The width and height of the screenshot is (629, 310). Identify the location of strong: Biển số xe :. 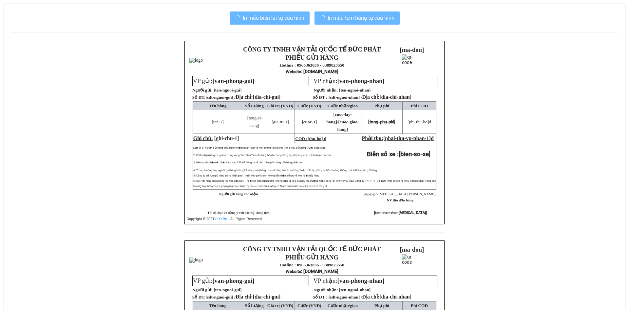
(399, 154).